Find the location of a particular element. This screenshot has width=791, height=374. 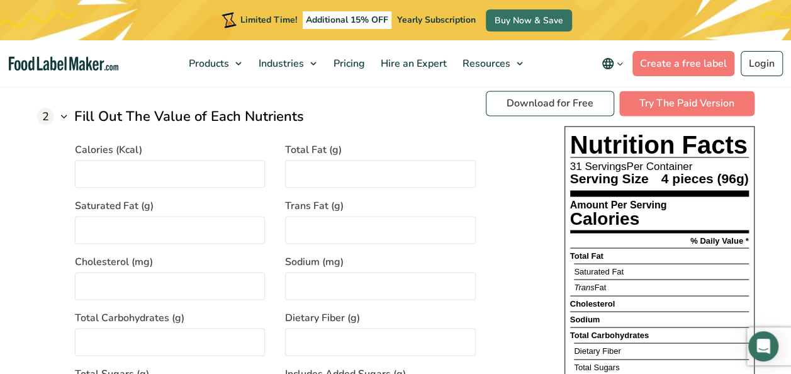

span: Industries is located at coordinates (280, 64).